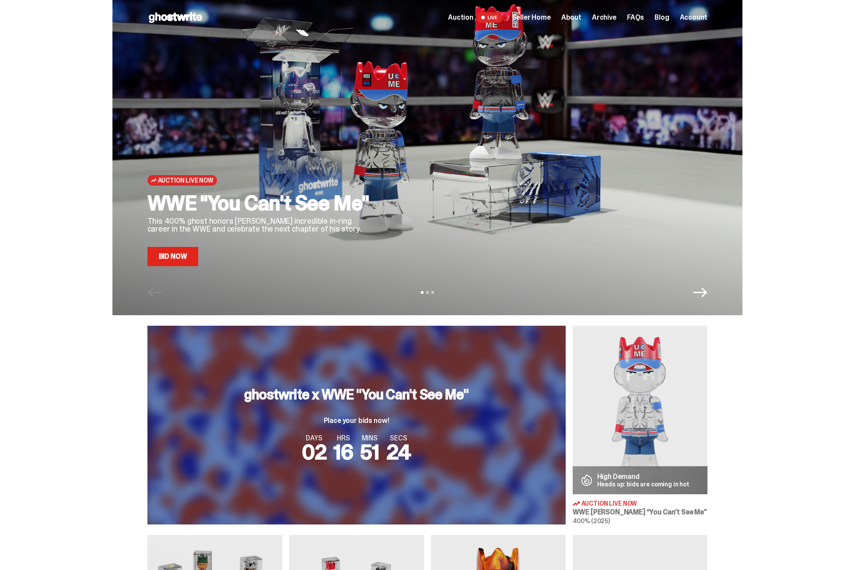  Describe the element at coordinates (314, 438) in the screenshot. I see `span: DAYS` at that location.